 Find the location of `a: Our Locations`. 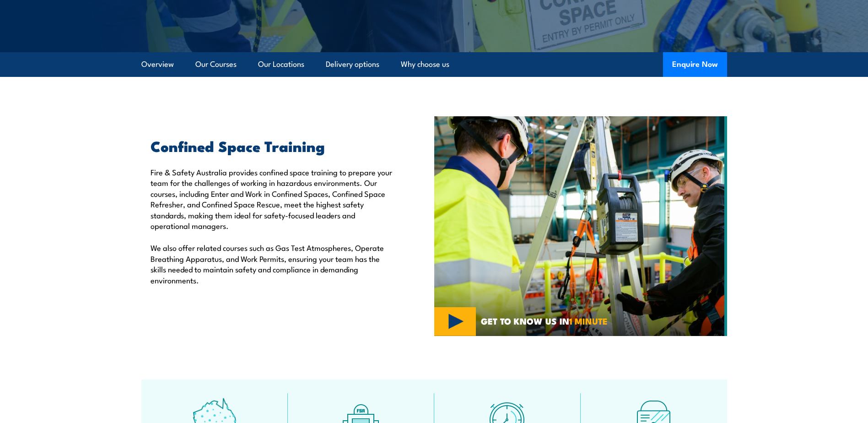

a: Our Locations is located at coordinates (281, 64).